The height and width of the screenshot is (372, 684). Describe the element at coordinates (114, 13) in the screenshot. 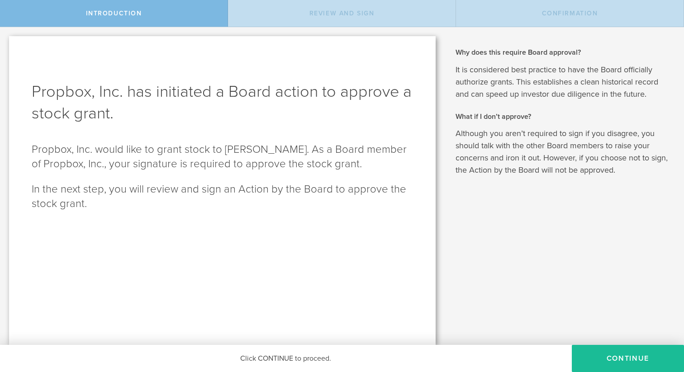

I see `span: Introduction` at that location.